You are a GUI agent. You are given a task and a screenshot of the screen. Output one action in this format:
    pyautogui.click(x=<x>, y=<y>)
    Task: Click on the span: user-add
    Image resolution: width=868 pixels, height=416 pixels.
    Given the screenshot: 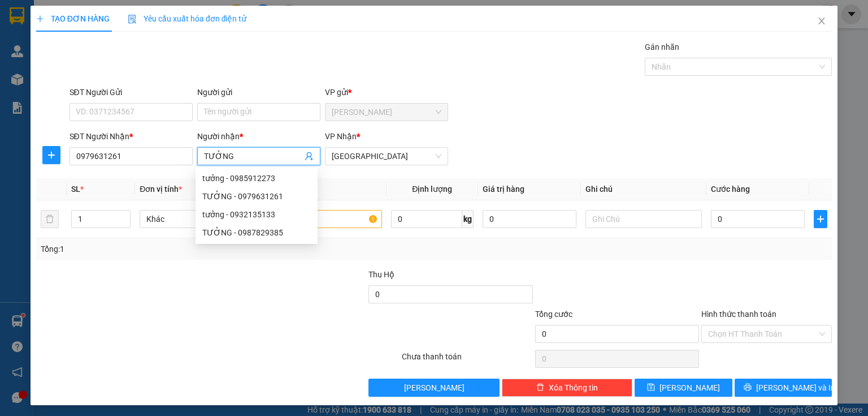 What is the action you would take?
    pyautogui.click(x=309, y=156)
    